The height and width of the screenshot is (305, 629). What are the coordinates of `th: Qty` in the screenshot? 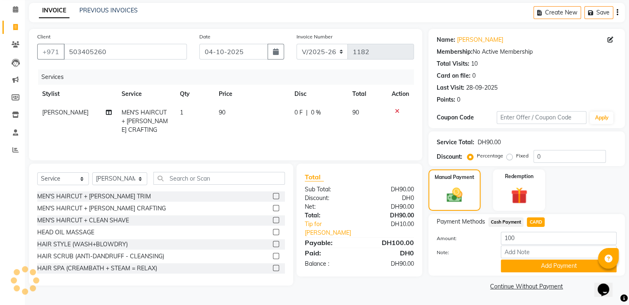 It's located at (194, 94).